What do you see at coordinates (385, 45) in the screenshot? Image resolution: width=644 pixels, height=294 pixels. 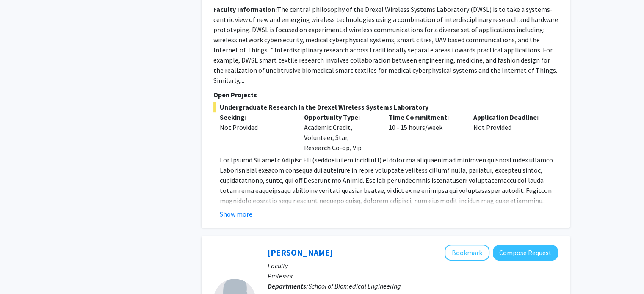 I see `fg-read-more: The central philosophy of the Drexel Wireless Systems Laboratory (DWSL) is to take a systems-cent...` at bounding box center [385, 45].